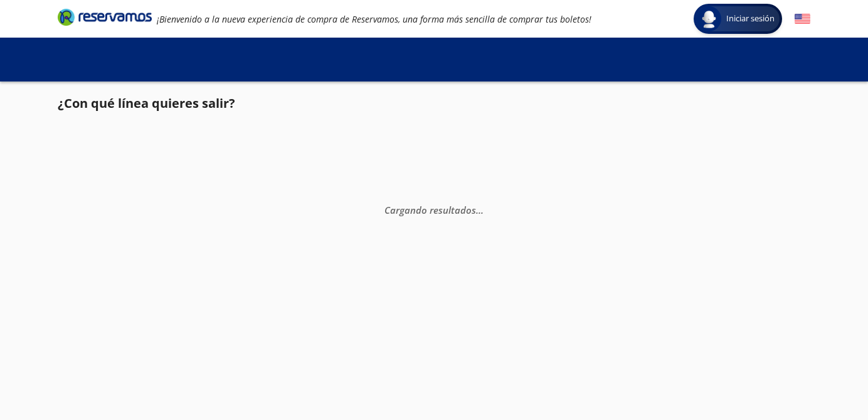 The height and width of the screenshot is (420, 868). Describe the element at coordinates (105, 17) in the screenshot. I see `i: Brand Logo` at that location.